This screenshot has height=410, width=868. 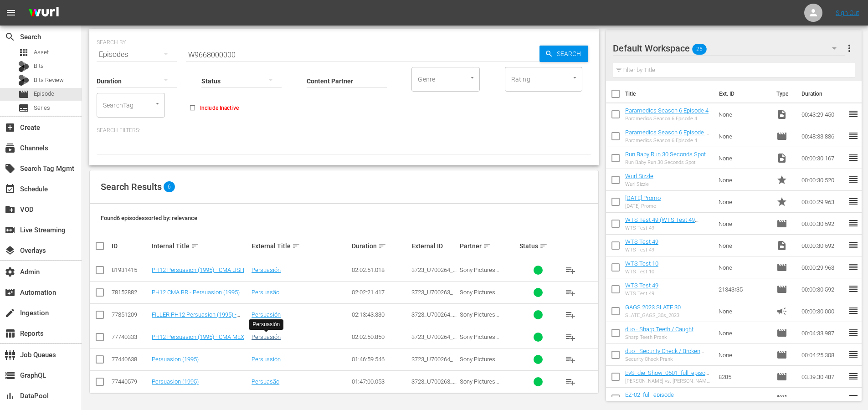 What do you see at coordinates (667, 376) in the screenshot?
I see `a: EvS_die_Show_0501_full_episode` at bounding box center [667, 376].